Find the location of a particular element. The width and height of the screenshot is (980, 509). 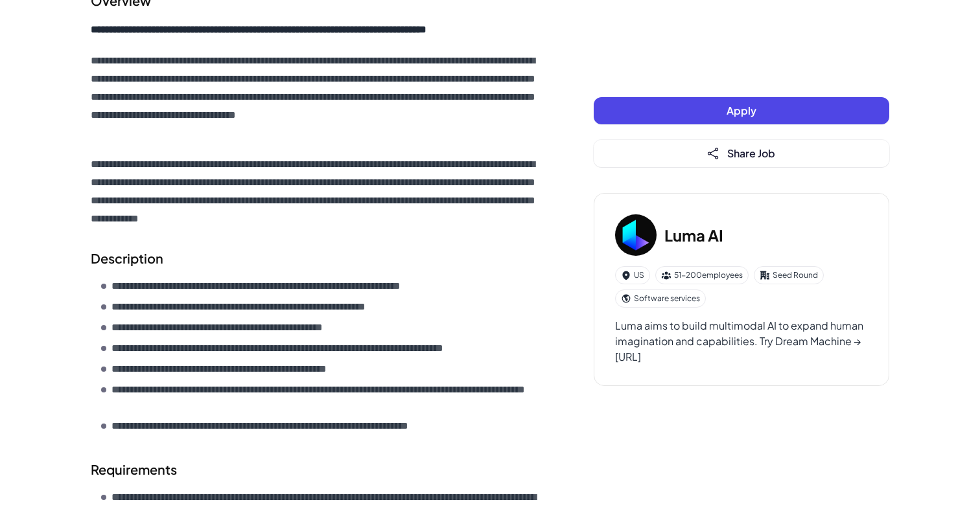

button: Apply is located at coordinates (742, 111).